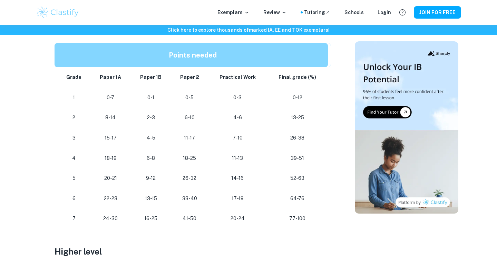 This screenshot has height=268, width=497. I want to click on p: 18-19, so click(110, 158).